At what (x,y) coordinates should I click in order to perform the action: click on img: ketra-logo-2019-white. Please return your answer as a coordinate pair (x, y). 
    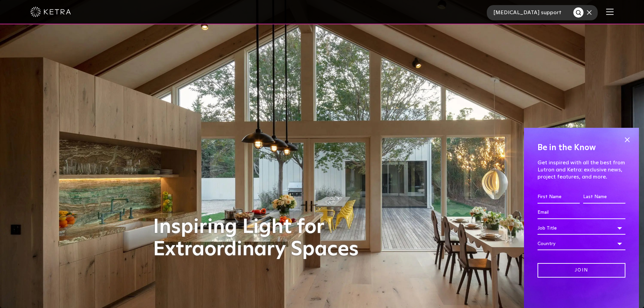
    Looking at the image, I should click on (51, 12).